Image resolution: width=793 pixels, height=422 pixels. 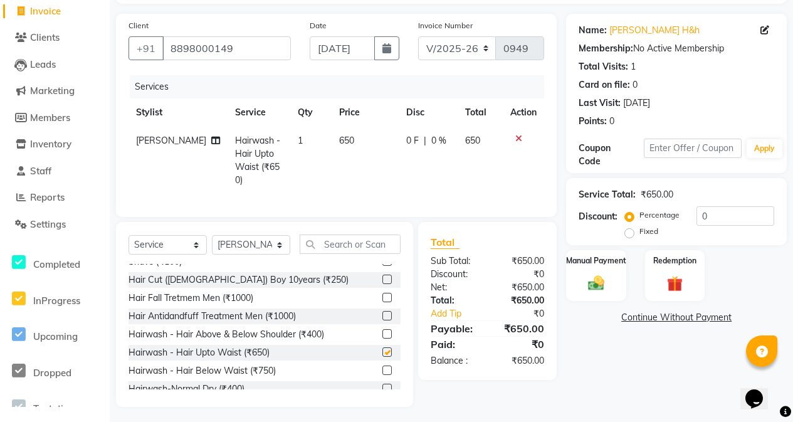 What do you see at coordinates (56, 300) in the screenshot?
I see `span: InProgress` at bounding box center [56, 300].